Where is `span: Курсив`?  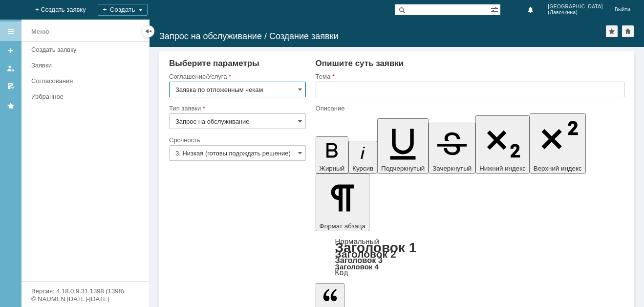 span: Курсив is located at coordinates (362, 168).